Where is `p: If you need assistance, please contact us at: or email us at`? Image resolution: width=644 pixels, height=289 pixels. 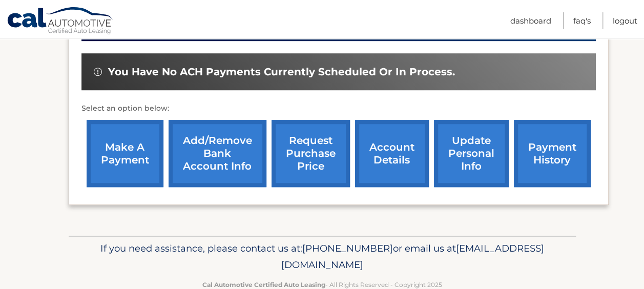
p: If you need assistance, please contact us at: or email us at is located at coordinates (322, 257).